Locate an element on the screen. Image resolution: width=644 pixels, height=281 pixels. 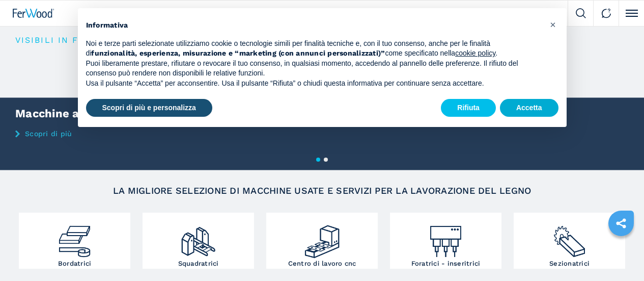
h3: Sezionatrici is located at coordinates (569, 263).